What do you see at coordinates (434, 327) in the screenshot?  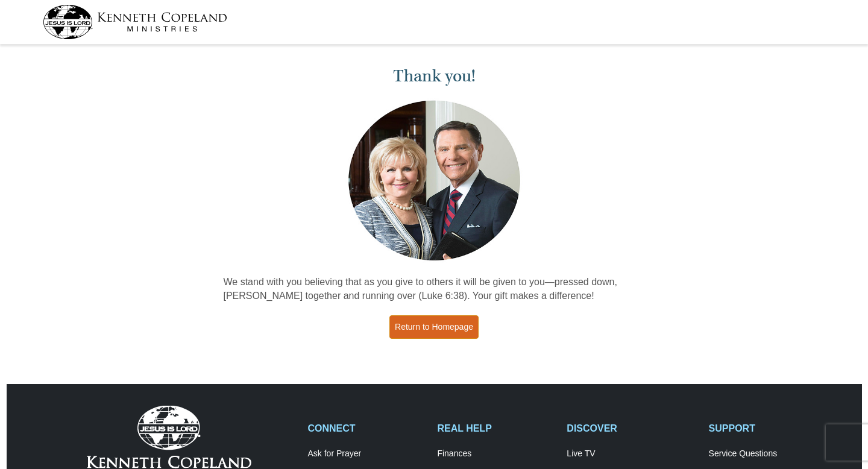 I see `a: Return to Homepage` at bounding box center [434, 327].